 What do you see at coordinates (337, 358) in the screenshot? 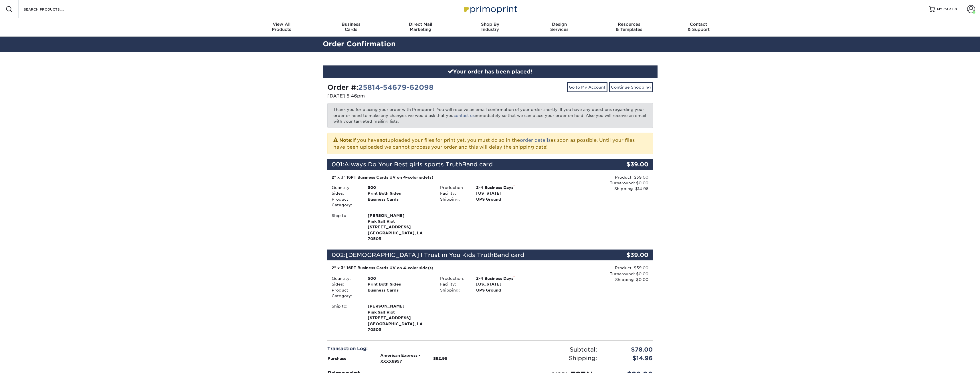
I see `strong: Purchase` at bounding box center [337, 358].